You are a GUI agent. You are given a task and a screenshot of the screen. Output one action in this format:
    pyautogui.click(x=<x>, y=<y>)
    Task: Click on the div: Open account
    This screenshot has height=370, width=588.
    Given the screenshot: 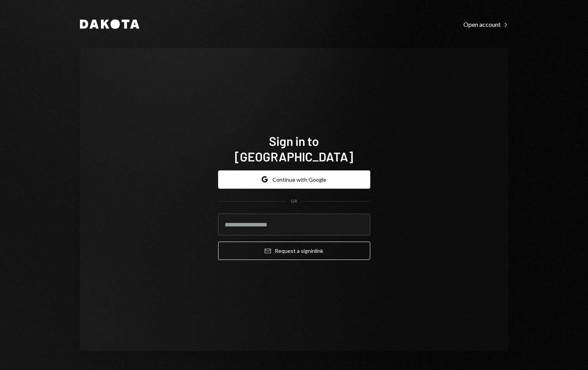 What is the action you would take?
    pyautogui.click(x=486, y=25)
    